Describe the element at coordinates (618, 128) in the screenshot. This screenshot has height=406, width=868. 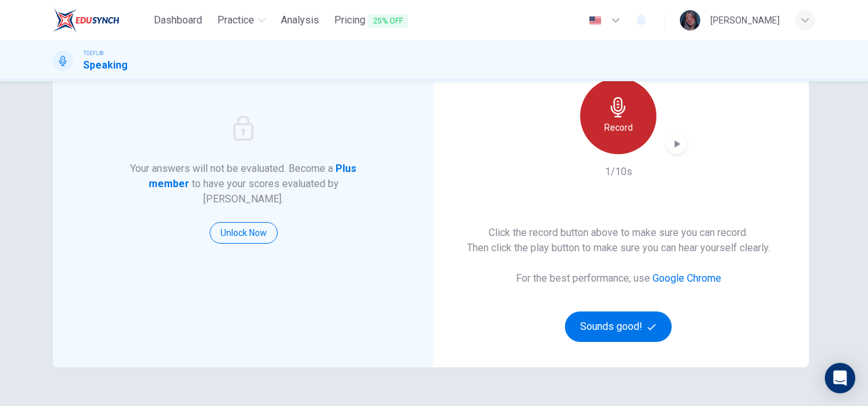
I see `h6: Record` at that location.